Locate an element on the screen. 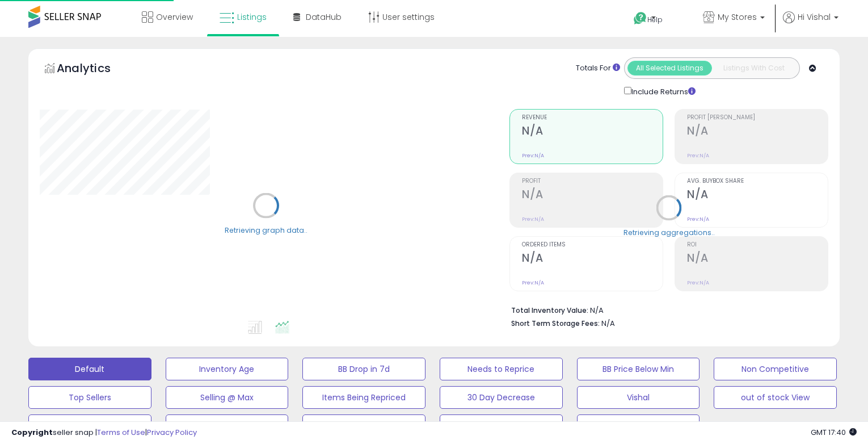 The height and width of the screenshot is (444, 868). a: Privacy Policy is located at coordinates (172, 432).